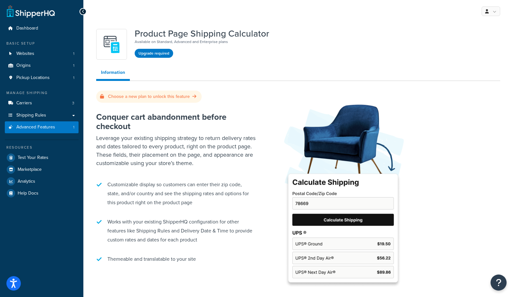  I want to click on span: Analytics, so click(26, 181).